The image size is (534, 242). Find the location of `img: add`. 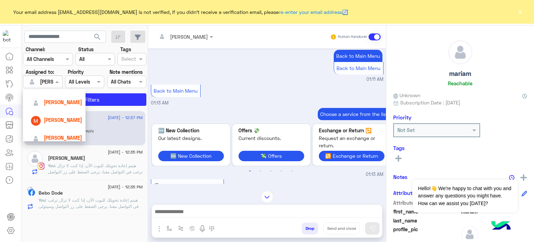

img: add is located at coordinates (523, 177).